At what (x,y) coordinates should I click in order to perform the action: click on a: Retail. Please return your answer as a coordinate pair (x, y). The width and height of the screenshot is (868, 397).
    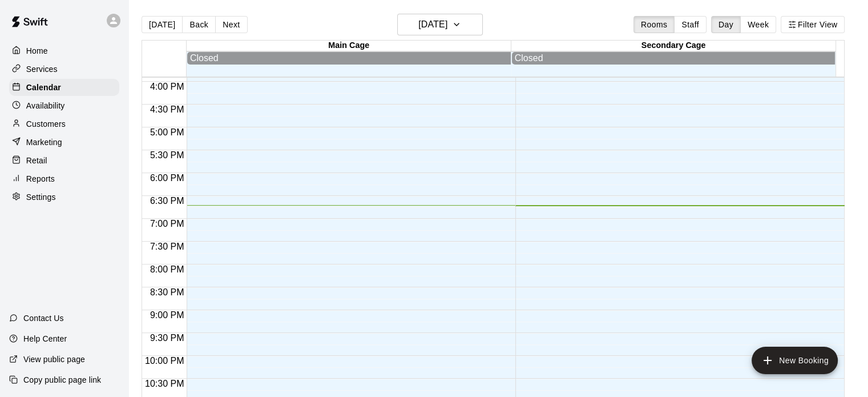
    Looking at the image, I should click on (64, 161).